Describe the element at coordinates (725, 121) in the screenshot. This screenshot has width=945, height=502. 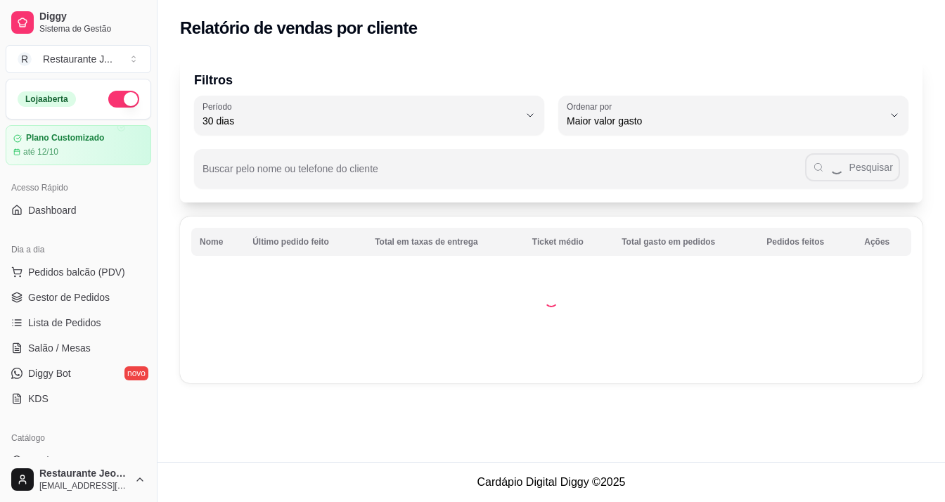
I see `span: Maior valor gasto` at that location.